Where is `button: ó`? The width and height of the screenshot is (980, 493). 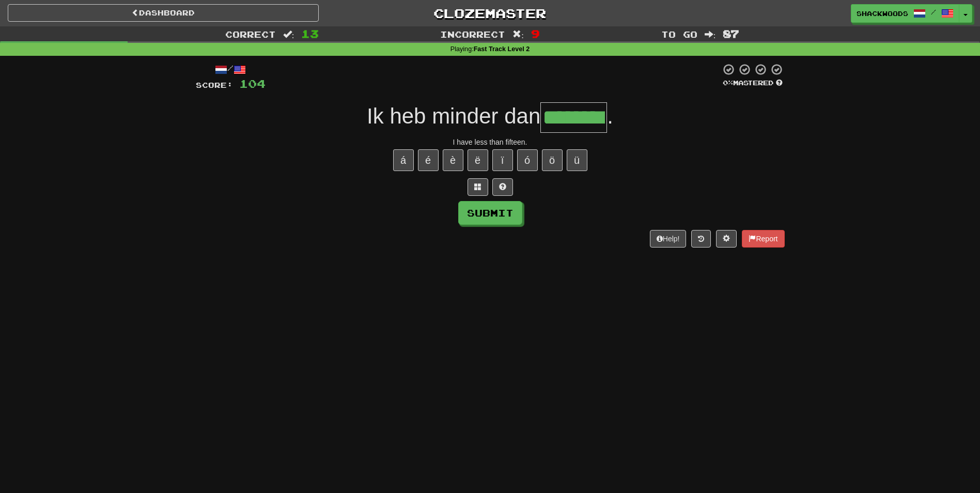
button: ó is located at coordinates (528, 160).